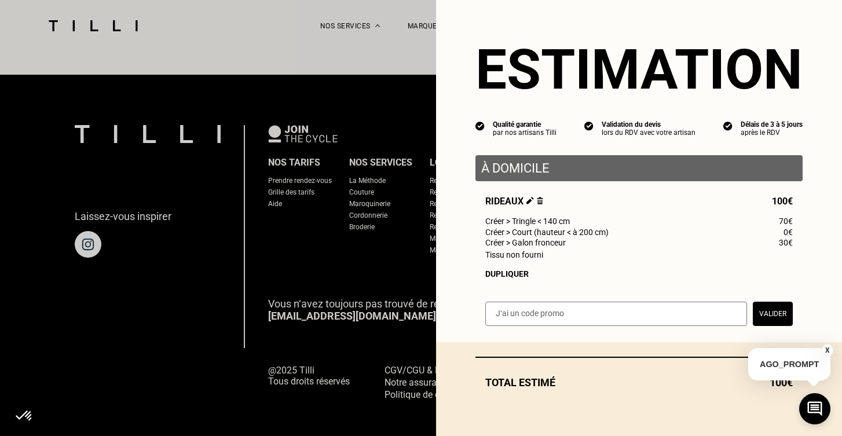 The image size is (842, 436). Describe the element at coordinates (547, 232) in the screenshot. I see `span: Créer > Court (hauteur < à 200 cm)` at that location.